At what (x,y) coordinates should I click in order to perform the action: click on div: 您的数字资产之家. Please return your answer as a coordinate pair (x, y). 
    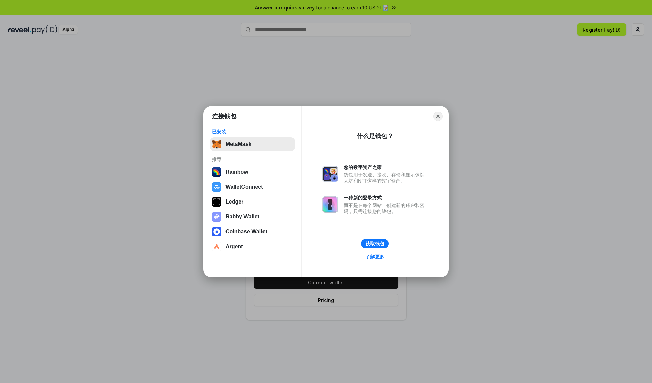
    Looking at the image, I should click on (386, 167).